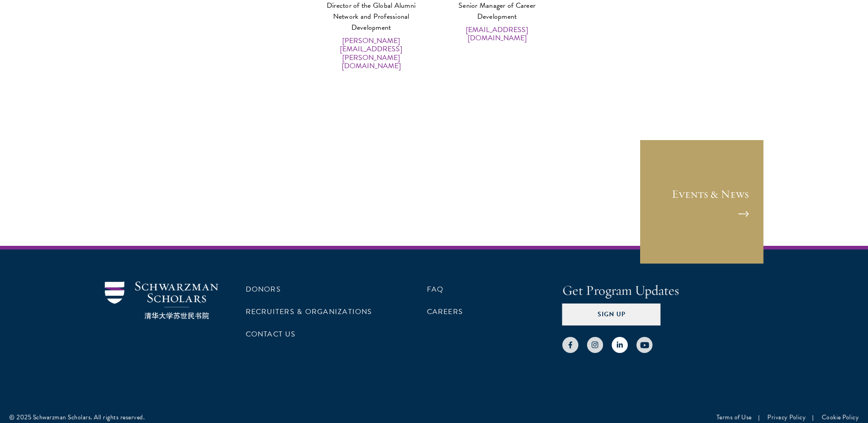  Describe the element at coordinates (435, 289) in the screenshot. I see `a: FAQ` at that location.